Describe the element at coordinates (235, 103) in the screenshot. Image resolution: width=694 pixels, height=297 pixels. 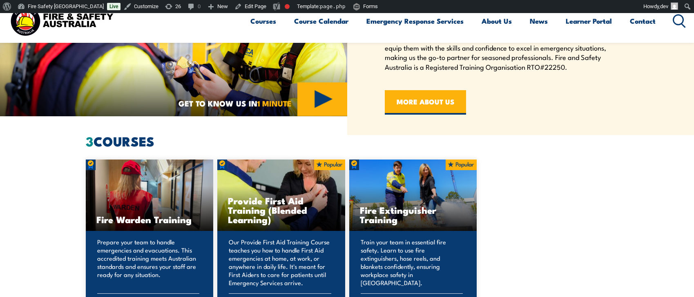
I see `span: GET TO KNOW US IN` at that location.